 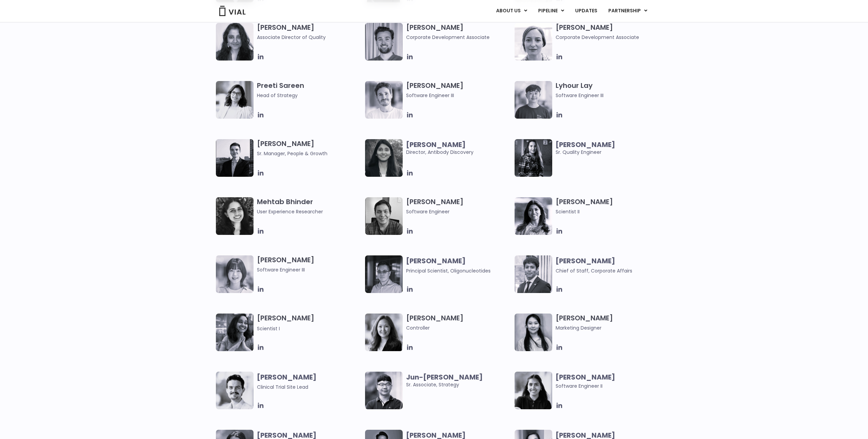 What do you see at coordinates (551, 11) in the screenshot?
I see `a: PIPELINEMenu Toggle` at bounding box center [551, 11].